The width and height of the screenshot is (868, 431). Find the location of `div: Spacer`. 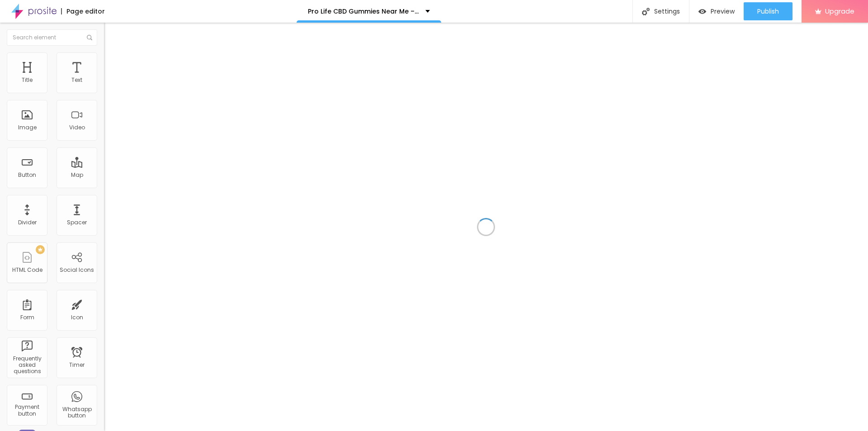

div: Spacer is located at coordinates (77, 223).